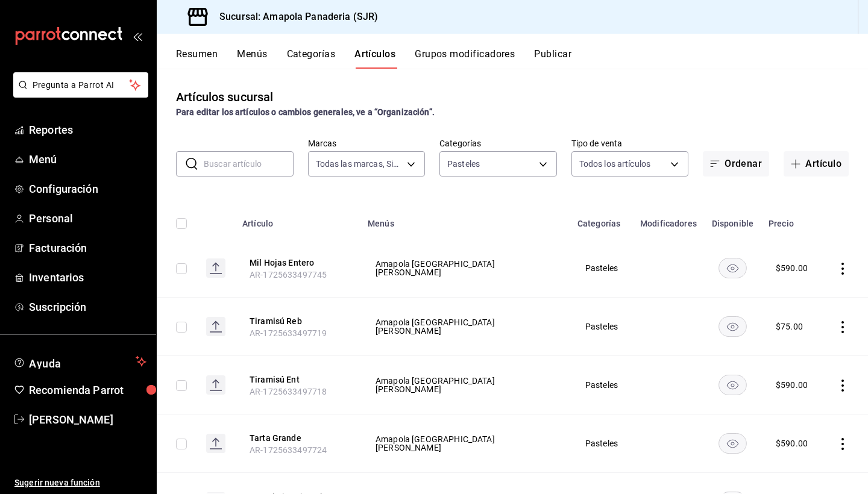  Describe the element at coordinates (87, 277) in the screenshot. I see `span: Inventarios` at that location.